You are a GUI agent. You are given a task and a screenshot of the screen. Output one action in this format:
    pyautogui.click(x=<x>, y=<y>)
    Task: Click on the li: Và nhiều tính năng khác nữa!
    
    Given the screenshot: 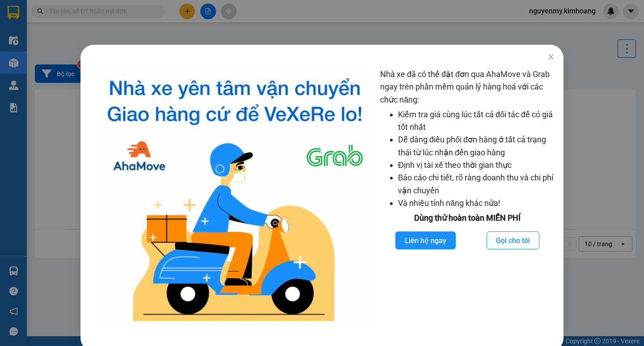 What is the action you would take?
    pyautogui.click(x=477, y=203)
    